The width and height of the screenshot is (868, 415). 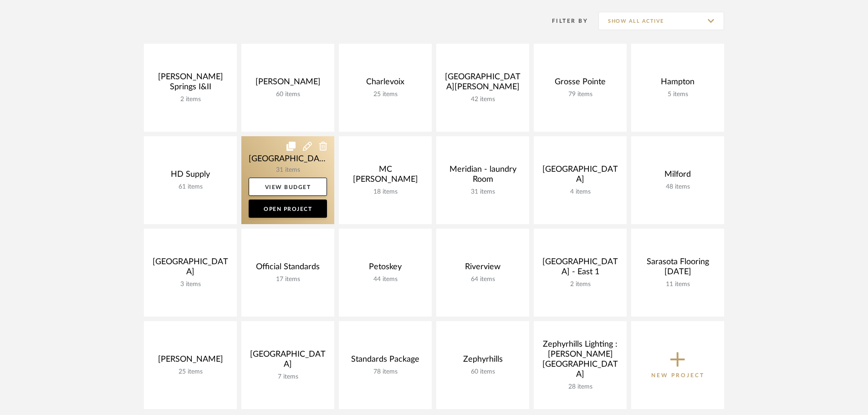 What do you see at coordinates (288, 269) in the screenshot?
I see `div: Official Standards` at bounding box center [288, 269].